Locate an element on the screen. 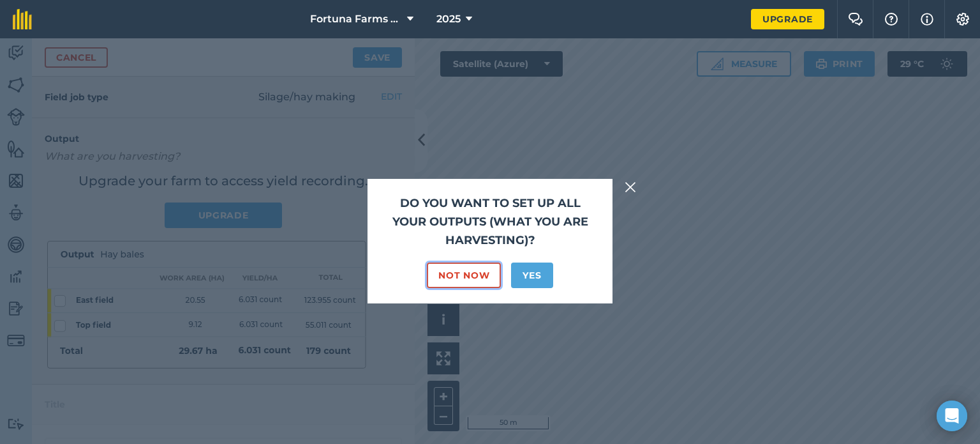 The image size is (980, 444). span: 2025 is located at coordinates (448, 19).